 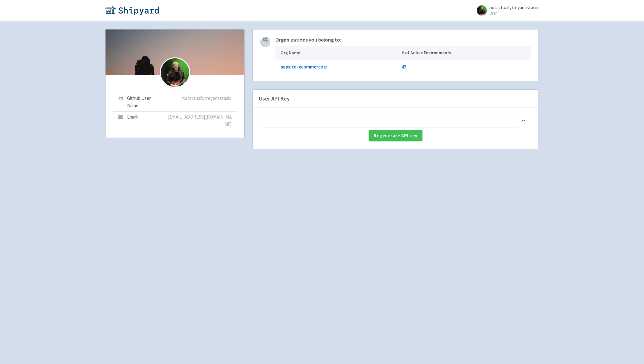 I want to click on a: notactuallytreyanastasio User, so click(x=506, y=10).